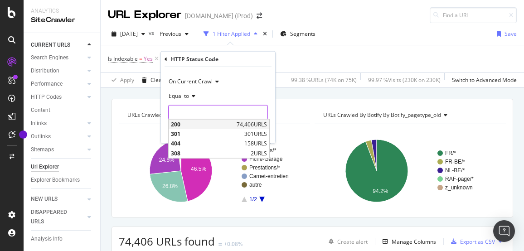 Image resolution: width=524 pixels, height=251 pixels. I want to click on div: Tooltip anchor, so click(23, 135).